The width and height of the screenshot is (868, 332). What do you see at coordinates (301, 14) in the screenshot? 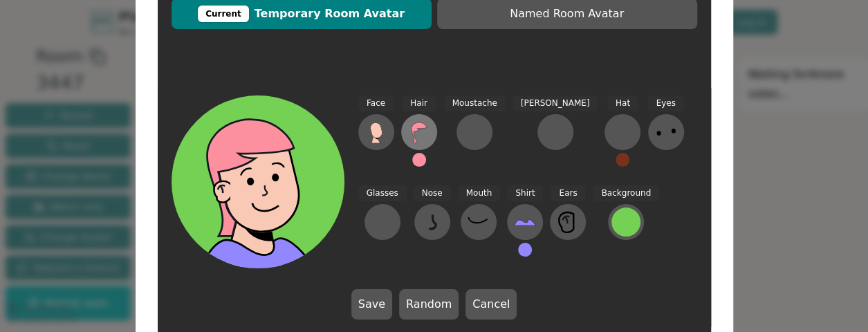
I see `span: Temporary Room Avatar` at bounding box center [301, 14].